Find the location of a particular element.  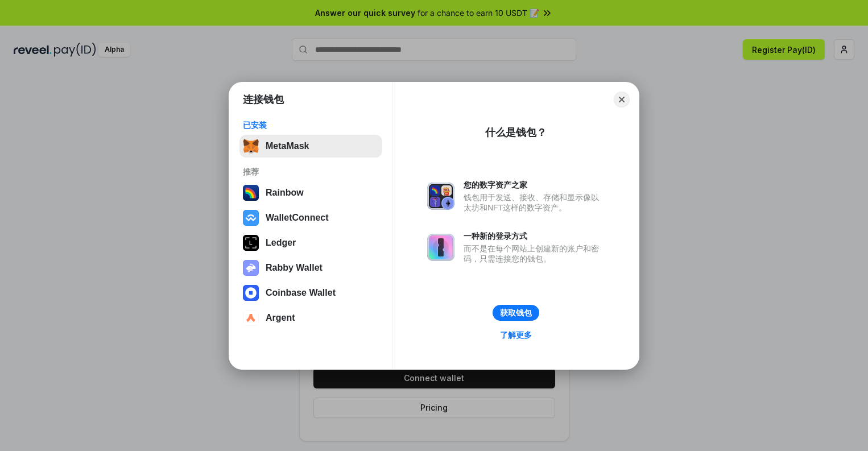

div: Ledger is located at coordinates (280, 243).